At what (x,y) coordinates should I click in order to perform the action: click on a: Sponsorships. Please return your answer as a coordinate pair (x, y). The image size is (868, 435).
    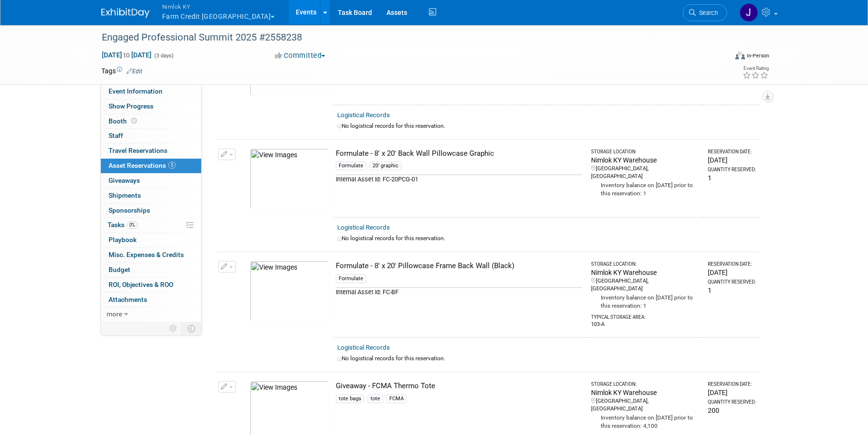
    Looking at the image, I should click on (151, 211).